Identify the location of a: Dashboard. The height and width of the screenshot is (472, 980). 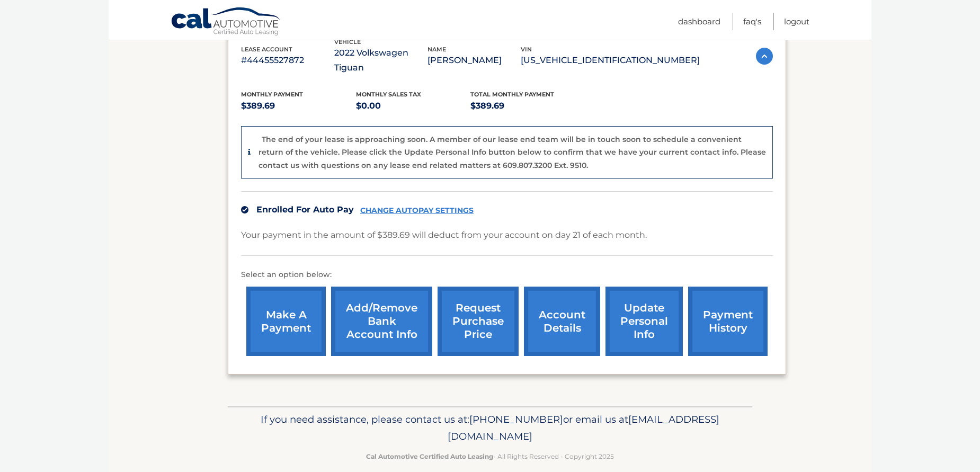
(699, 21).